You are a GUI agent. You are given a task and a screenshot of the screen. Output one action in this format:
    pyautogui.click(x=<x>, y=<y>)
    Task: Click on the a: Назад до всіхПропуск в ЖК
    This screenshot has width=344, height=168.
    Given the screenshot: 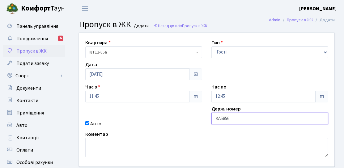 What is the action you would take?
    pyautogui.click(x=181, y=26)
    